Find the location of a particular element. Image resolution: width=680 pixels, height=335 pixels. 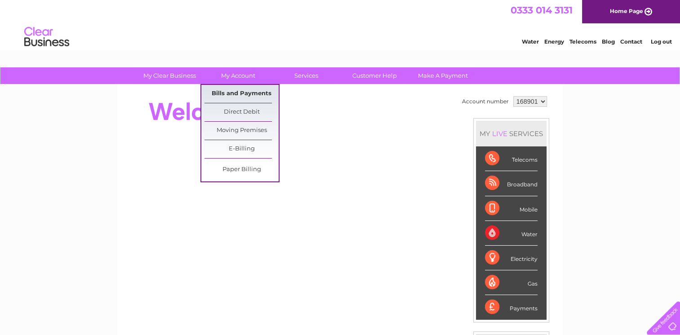

a: Moving Premises is located at coordinates (241, 131).